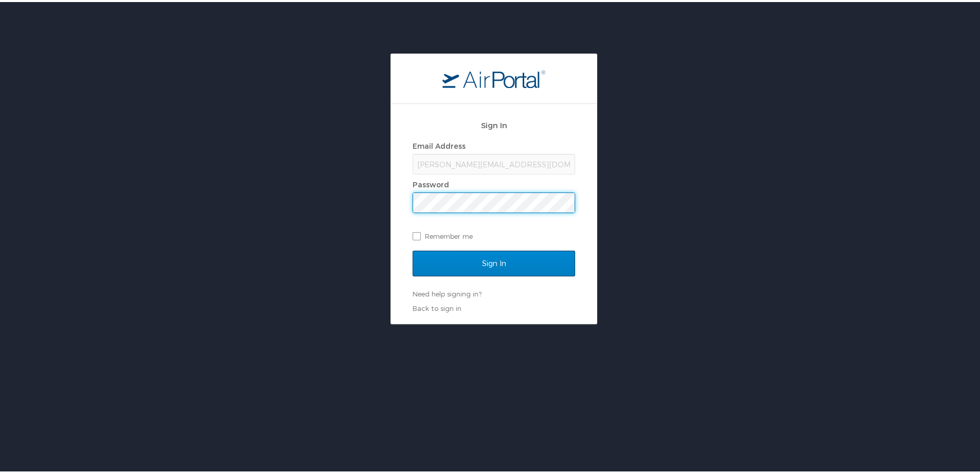 The width and height of the screenshot is (980, 473). What do you see at coordinates (494, 77) in the screenshot?
I see `img: logo` at bounding box center [494, 77].